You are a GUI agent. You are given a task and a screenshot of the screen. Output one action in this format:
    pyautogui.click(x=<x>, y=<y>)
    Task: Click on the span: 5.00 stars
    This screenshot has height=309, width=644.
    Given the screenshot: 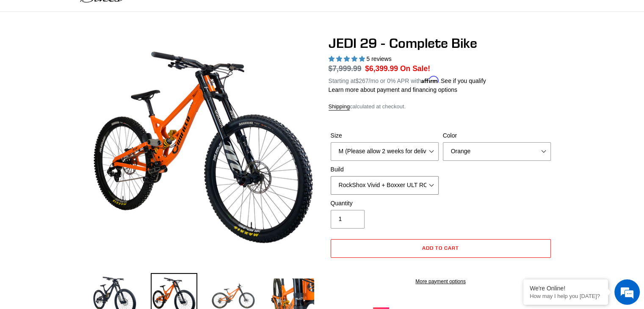 What is the action you would take?
    pyautogui.click(x=348, y=59)
    